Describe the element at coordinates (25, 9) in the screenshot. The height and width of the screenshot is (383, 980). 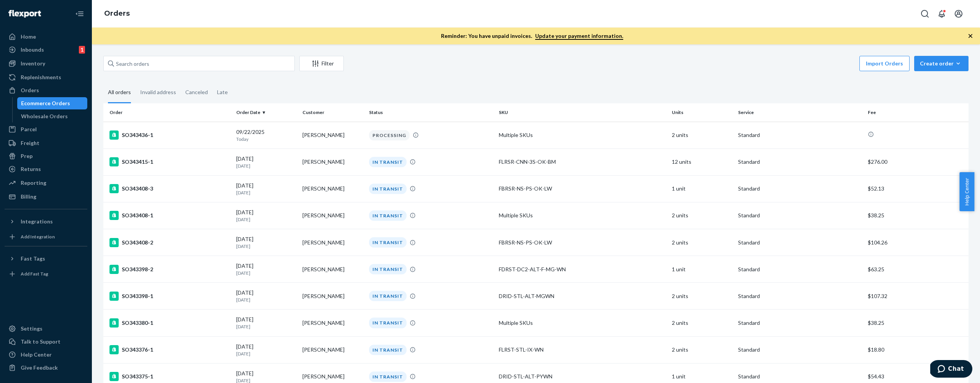
I see `span: Chat` at that location.